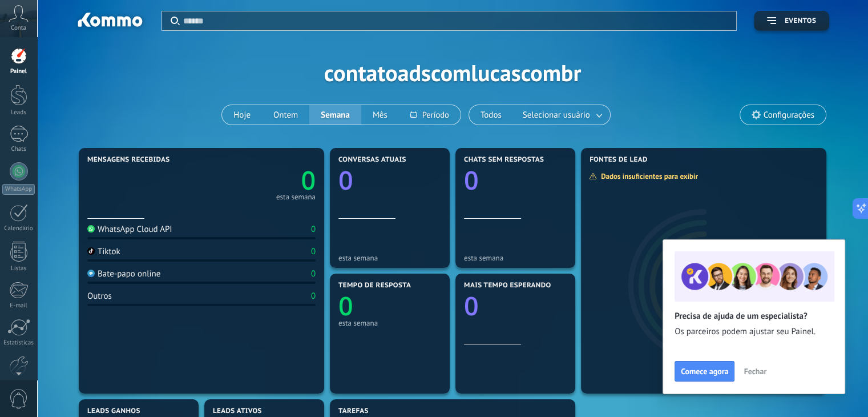  What do you see at coordinates (99, 296) in the screenshot?
I see `div: Outros` at bounding box center [99, 296].